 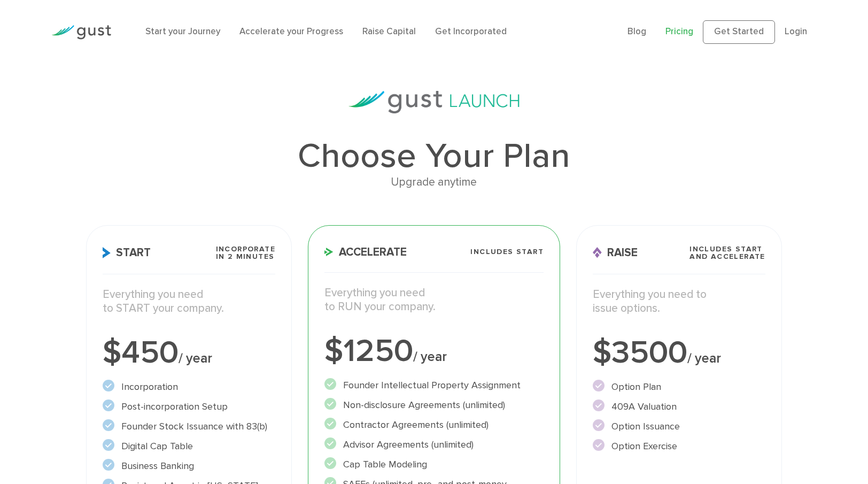 What do you see at coordinates (679, 302) in the screenshot?
I see `p: Everything you need to issue options.` at bounding box center [679, 302].